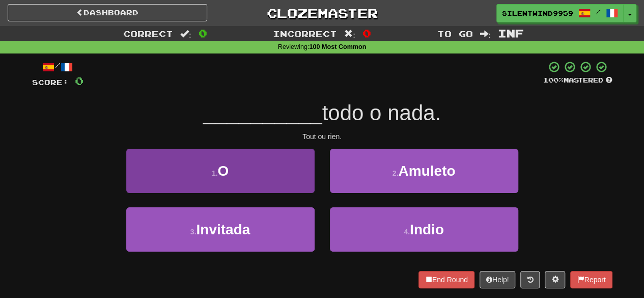 Image resolution: width=644 pixels, height=298 pixels. I want to click on button: Help!, so click(497, 279).